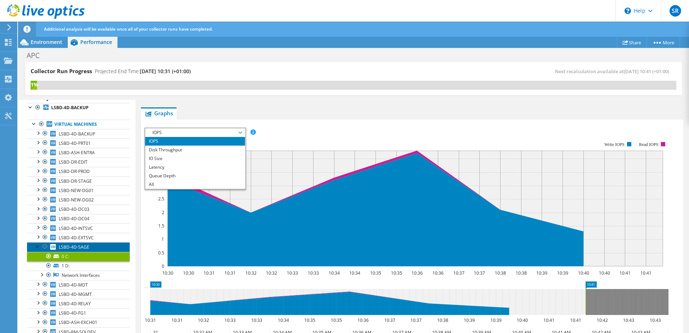 Image resolution: width=689 pixels, height=333 pixels. I want to click on span: Environment, so click(47, 42).